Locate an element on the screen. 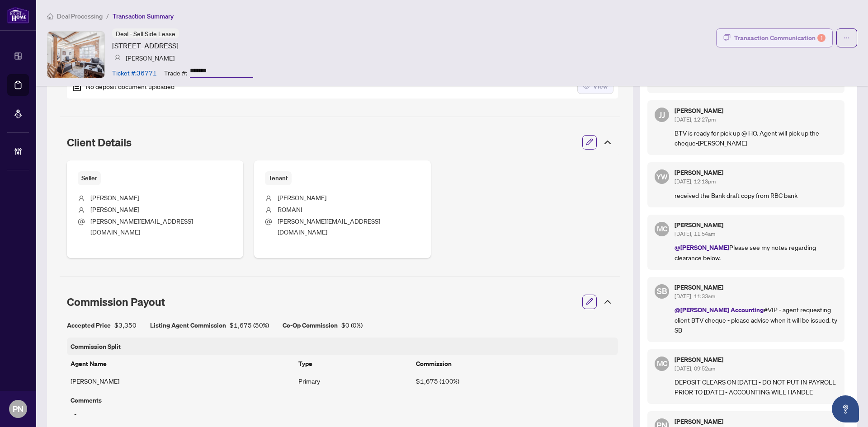 The width and height of the screenshot is (868, 427). div: $1,675 ( 50% ) is located at coordinates (209, 325).